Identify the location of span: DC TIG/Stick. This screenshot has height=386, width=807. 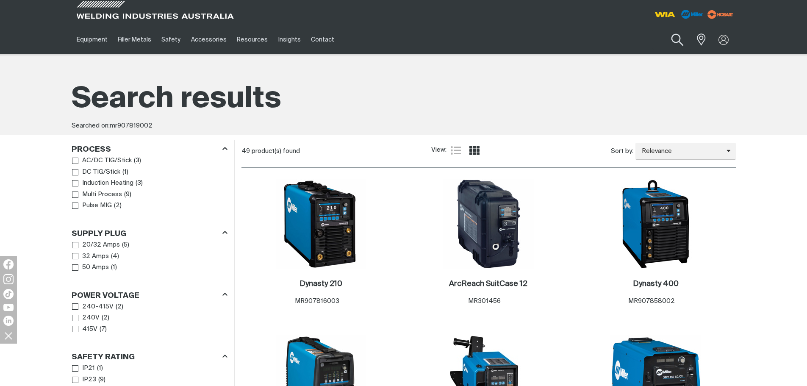
(101, 172).